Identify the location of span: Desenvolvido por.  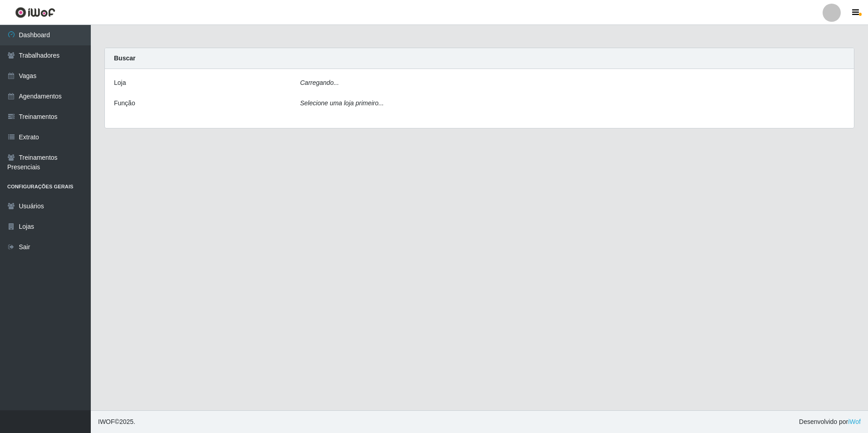
(830, 422).